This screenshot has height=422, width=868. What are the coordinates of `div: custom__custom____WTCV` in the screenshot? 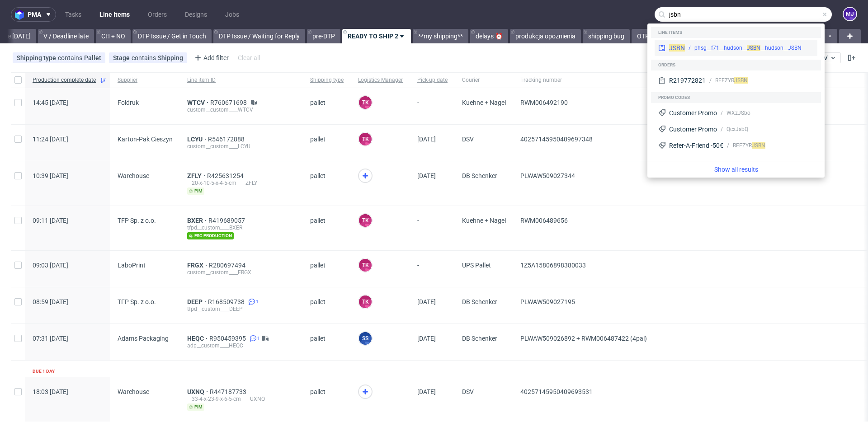 It's located at (241, 110).